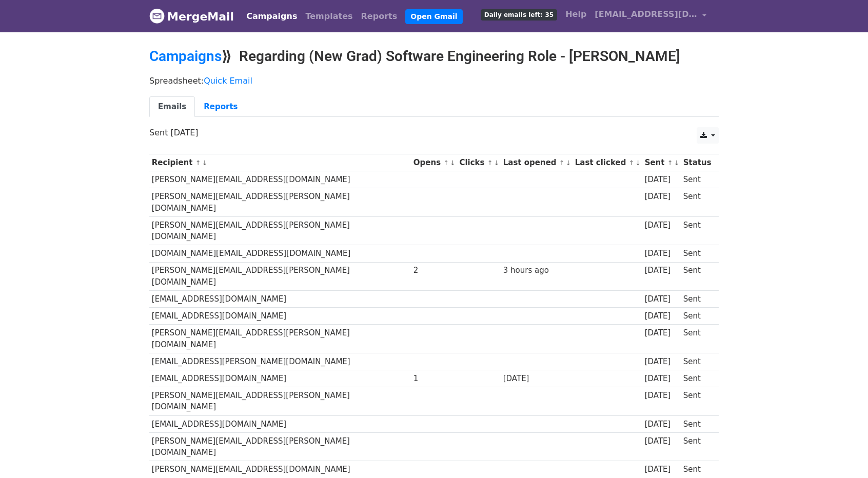 The image size is (868, 478). Describe the element at coordinates (576, 14) in the screenshot. I see `a: Help` at that location.